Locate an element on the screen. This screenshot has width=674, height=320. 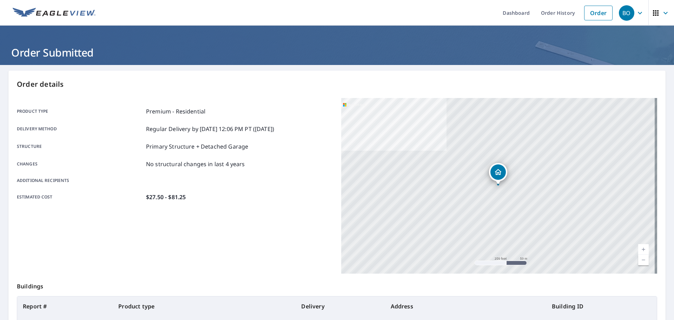
p: Additional recipients is located at coordinates (80, 181).